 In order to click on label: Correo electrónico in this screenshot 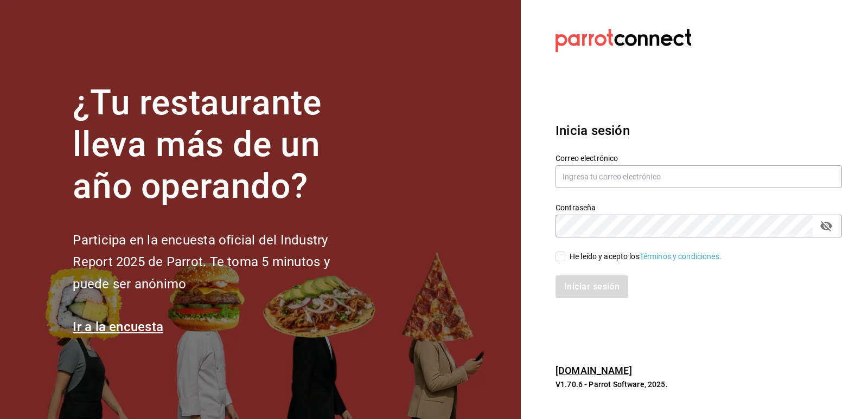, I will do `click(699, 158)`.